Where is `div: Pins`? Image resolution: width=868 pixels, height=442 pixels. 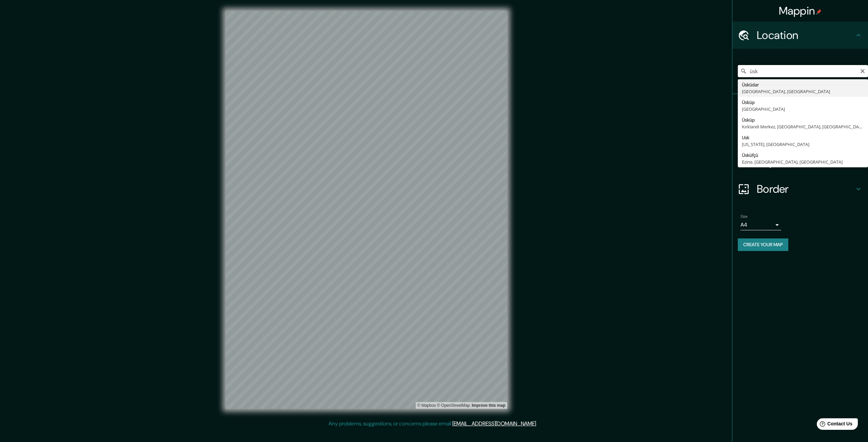
div: Pins is located at coordinates (800, 108).